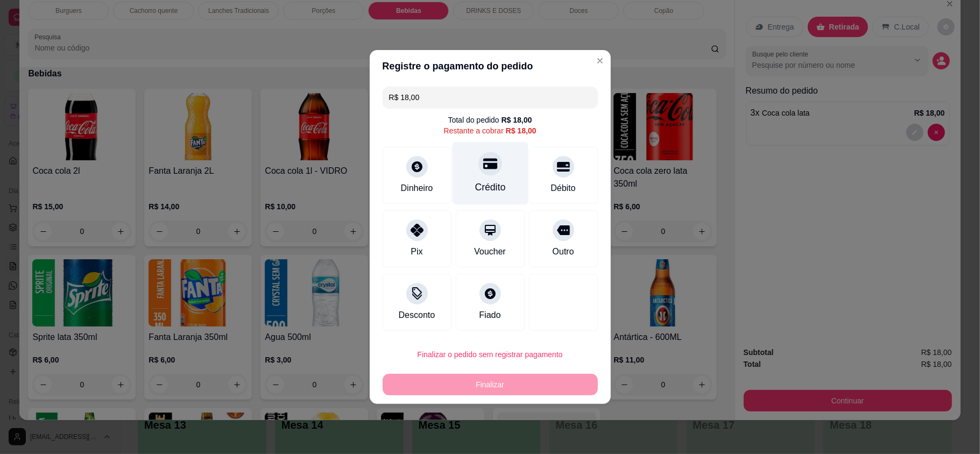 The image size is (980, 454). Describe the element at coordinates (490, 355) in the screenshot. I see `button: Finalizar o pedido sem registrar pagamento` at that location.